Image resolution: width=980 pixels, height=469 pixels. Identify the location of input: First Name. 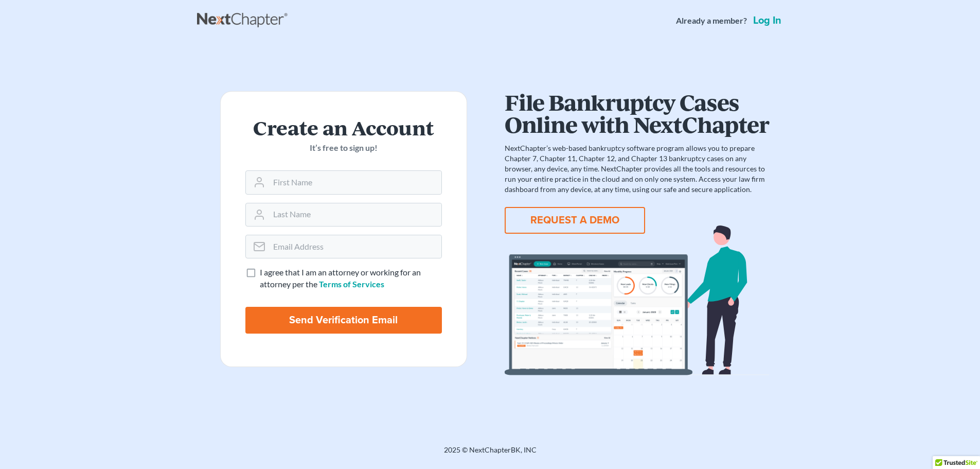
(355, 182).